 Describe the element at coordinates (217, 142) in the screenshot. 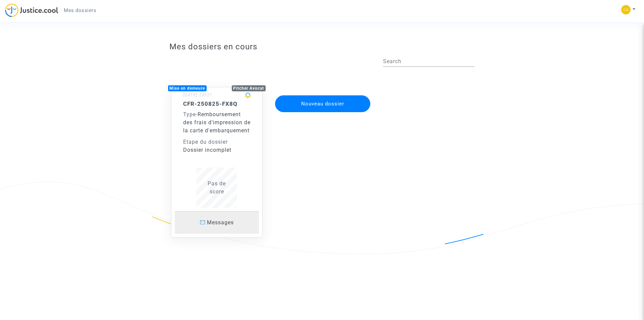

I see `div: Etape du dossier` at that location.